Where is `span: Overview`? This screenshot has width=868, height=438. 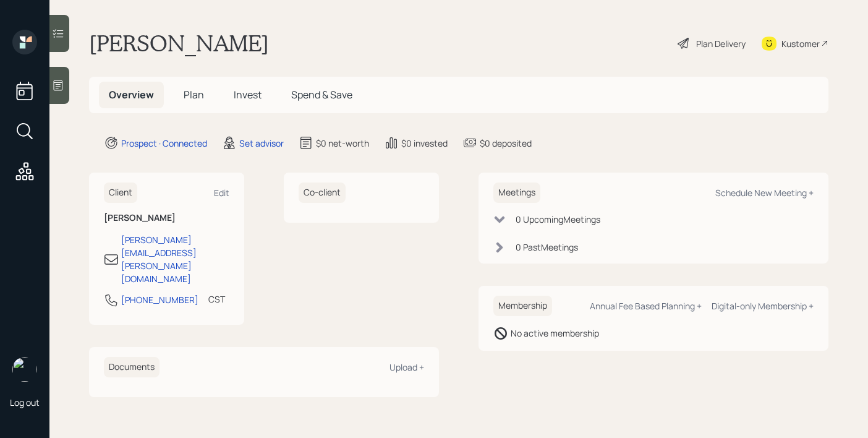
span: Overview is located at coordinates (131, 95).